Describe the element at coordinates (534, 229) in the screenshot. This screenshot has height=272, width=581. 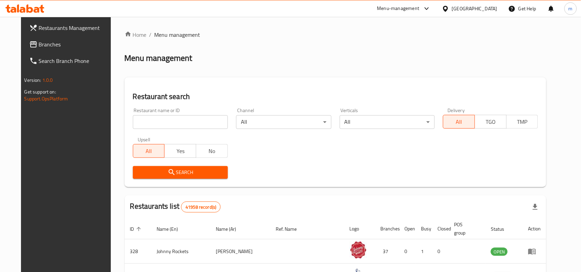
I see `th: Action` at that location.